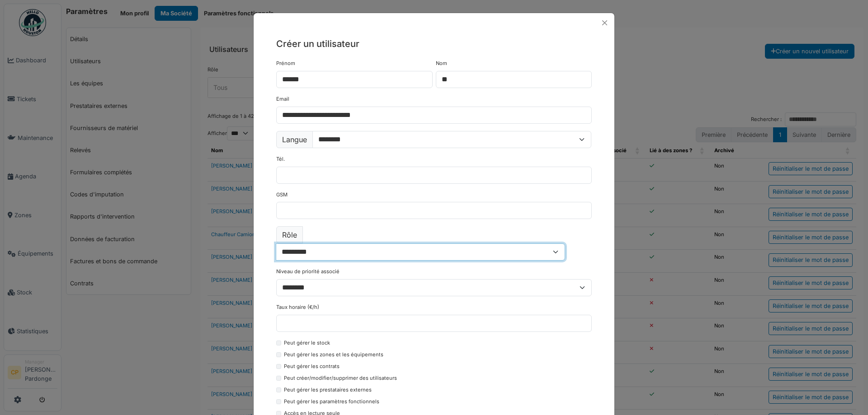  Describe the element at coordinates (283, 99) in the screenshot. I see `label: Email` at that location.